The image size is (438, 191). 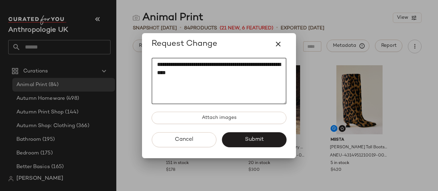 What do you see at coordinates (184, 140) in the screenshot?
I see `span: Cancel` at bounding box center [184, 140].